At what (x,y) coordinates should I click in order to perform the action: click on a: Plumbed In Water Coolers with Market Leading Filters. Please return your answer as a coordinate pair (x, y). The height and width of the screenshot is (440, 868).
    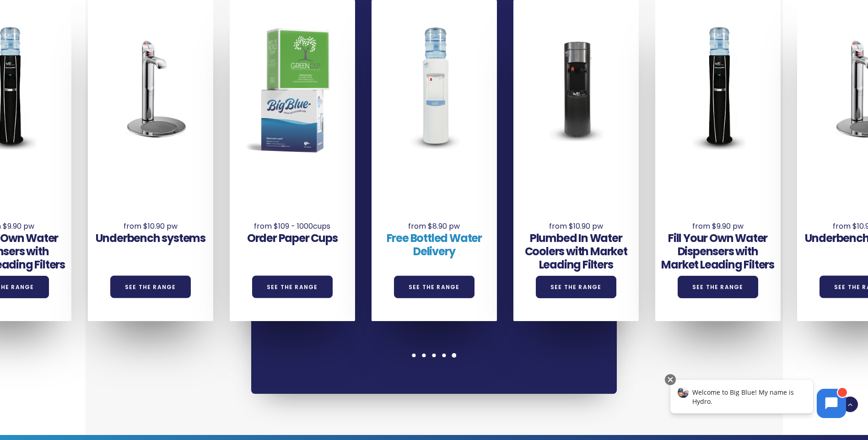
    Looking at the image, I should click on (576, 251).